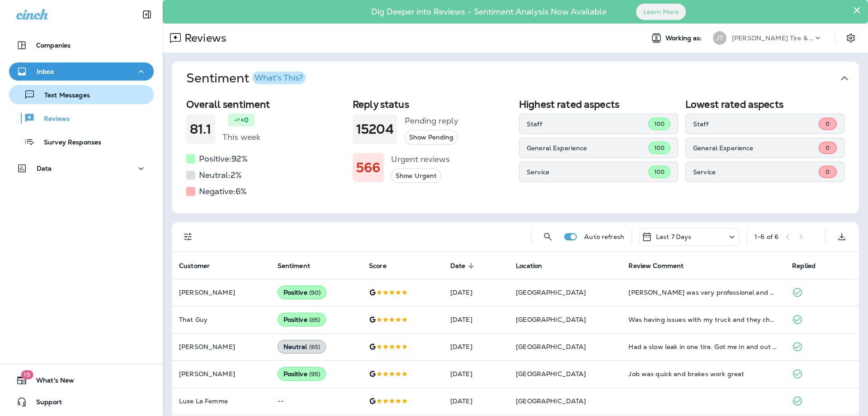 The image size is (868, 416). I want to click on h2: Reply status, so click(432, 104).